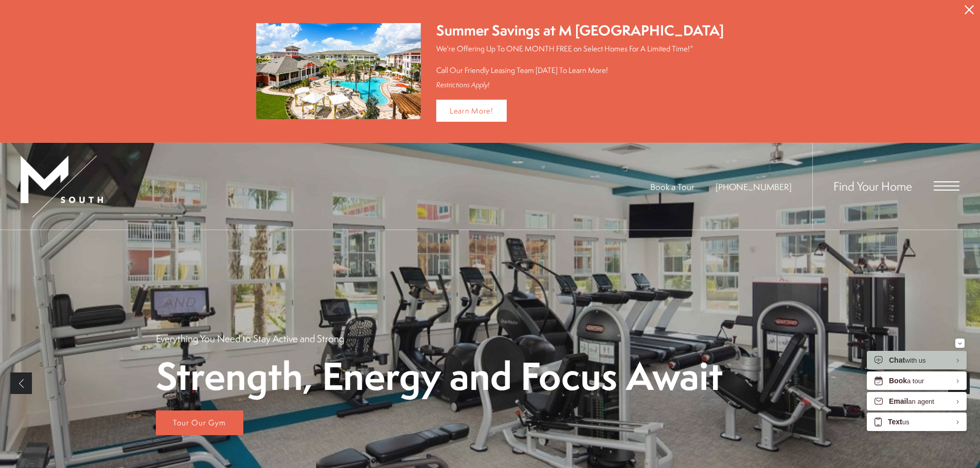 This screenshot has height=468, width=980. I want to click on span: Book a Tour, so click(672, 186).